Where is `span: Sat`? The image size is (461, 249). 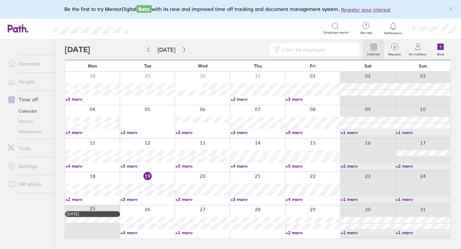 span: Sat is located at coordinates (368, 66).